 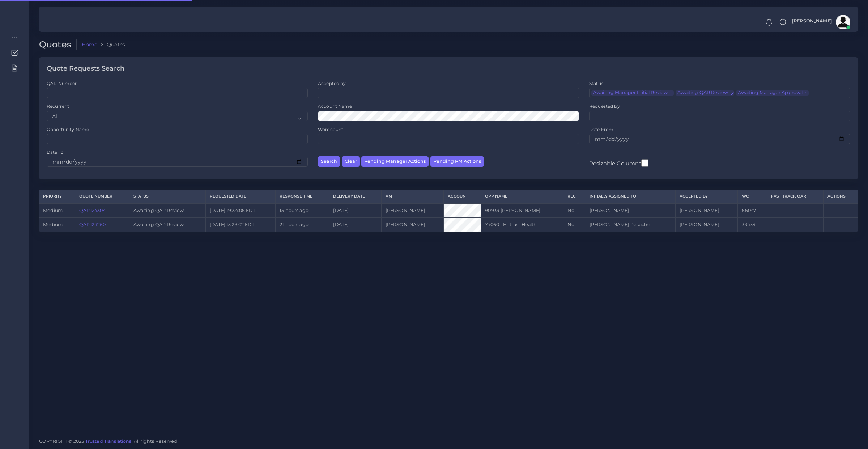 What do you see at coordinates (108, 441) in the screenshot?
I see `a: Trusted Translations` at bounding box center [108, 441].